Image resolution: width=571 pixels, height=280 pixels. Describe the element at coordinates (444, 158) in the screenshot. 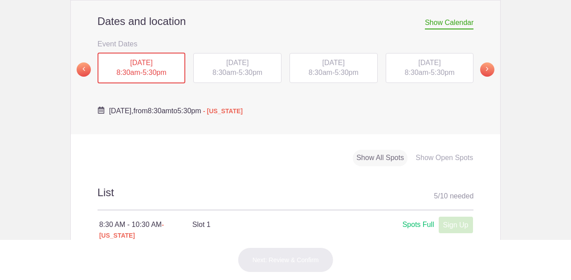

I see `div: Show Open Spots` at that location.